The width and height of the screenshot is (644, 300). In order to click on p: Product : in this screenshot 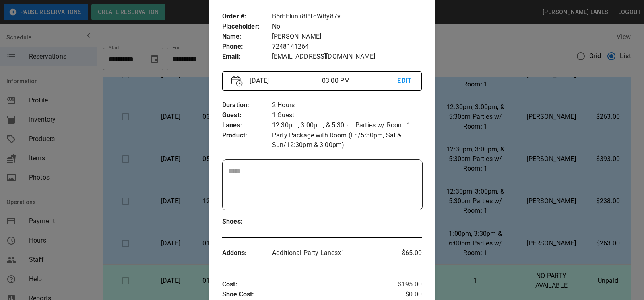, I will do `click(247, 136)`.